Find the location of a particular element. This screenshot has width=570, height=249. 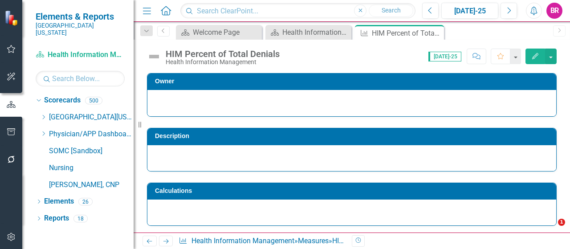

div: BR is located at coordinates (555, 11).